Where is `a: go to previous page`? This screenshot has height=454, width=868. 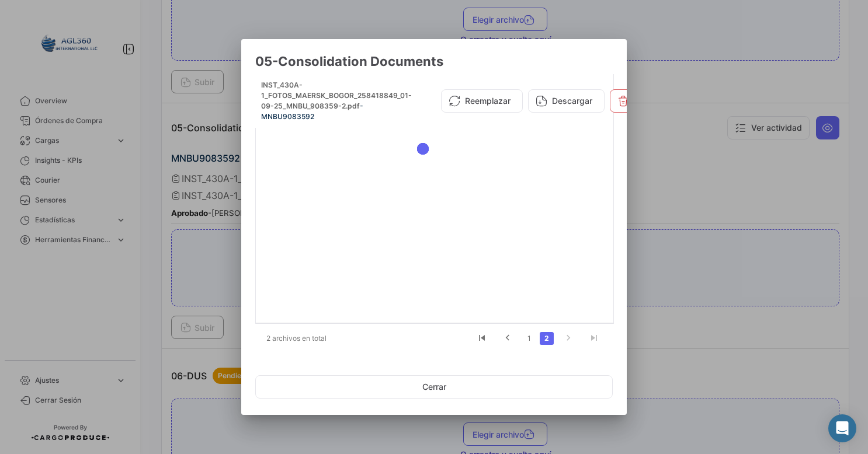
a: go to previous page is located at coordinates (508, 339).